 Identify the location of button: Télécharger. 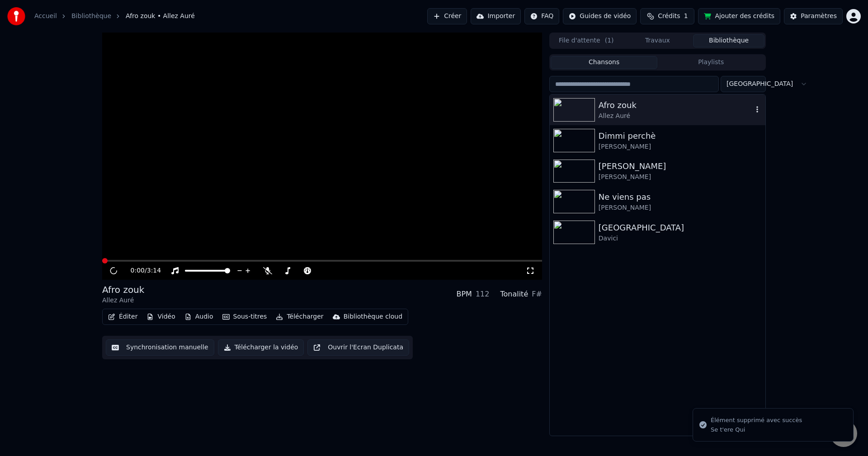
(299, 317).